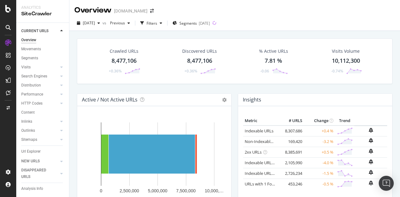 The image size is (400, 197). I want to click on div: DISAPPEARED URLS, so click(37, 174).